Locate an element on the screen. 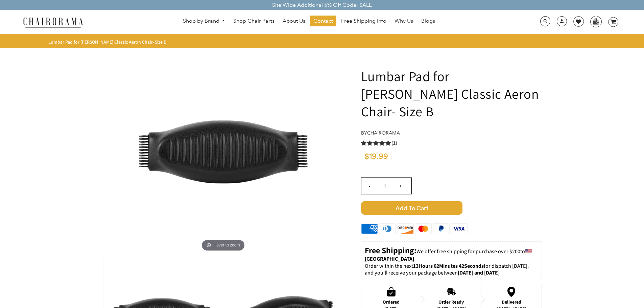 The width and height of the screenshot is (644, 308). span: We offer free shipping for purchase over $200 is located at coordinates (468, 251).